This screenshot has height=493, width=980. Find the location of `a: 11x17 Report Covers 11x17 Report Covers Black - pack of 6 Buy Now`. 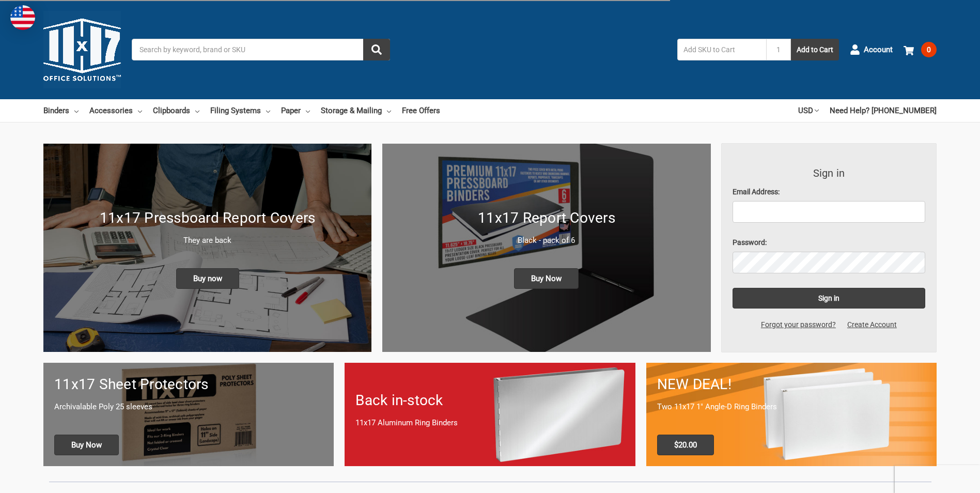

a: 11x17 Report Covers 11x17 Report Covers Black - pack of 6 Buy Now is located at coordinates (546, 248).